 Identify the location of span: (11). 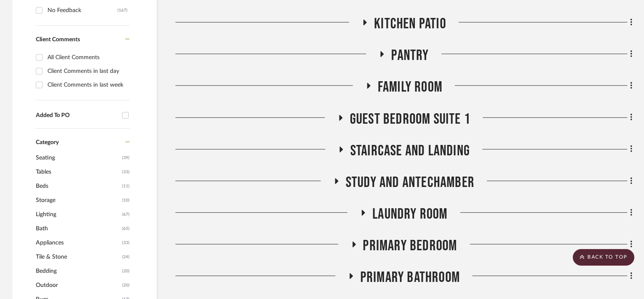
(126, 186).